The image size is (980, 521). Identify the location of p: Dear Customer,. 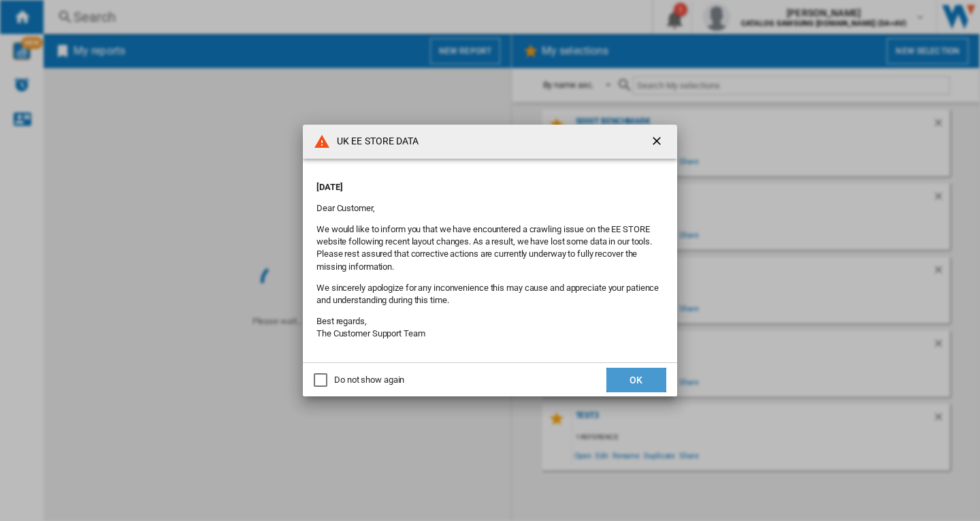
(490, 208).